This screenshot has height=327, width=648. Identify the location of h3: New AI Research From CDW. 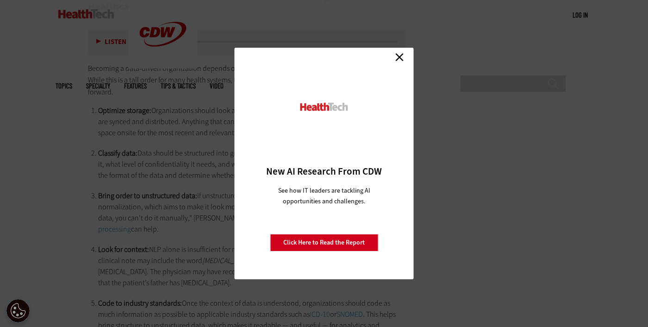
(324, 171).